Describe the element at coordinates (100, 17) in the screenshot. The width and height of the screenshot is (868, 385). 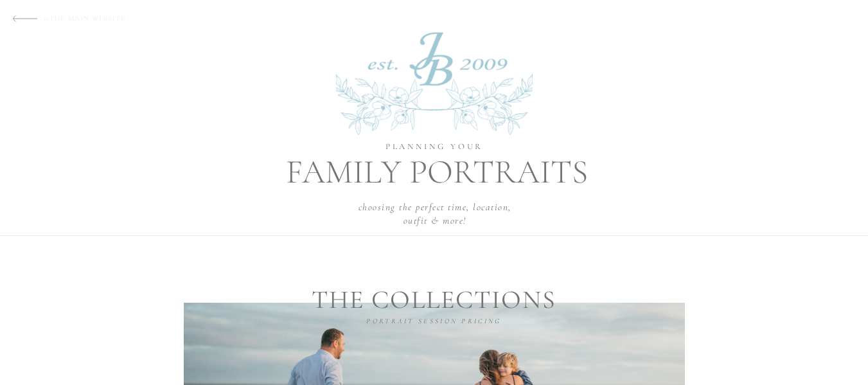
I see `p: THE MAIN WEBSITE` at that location.